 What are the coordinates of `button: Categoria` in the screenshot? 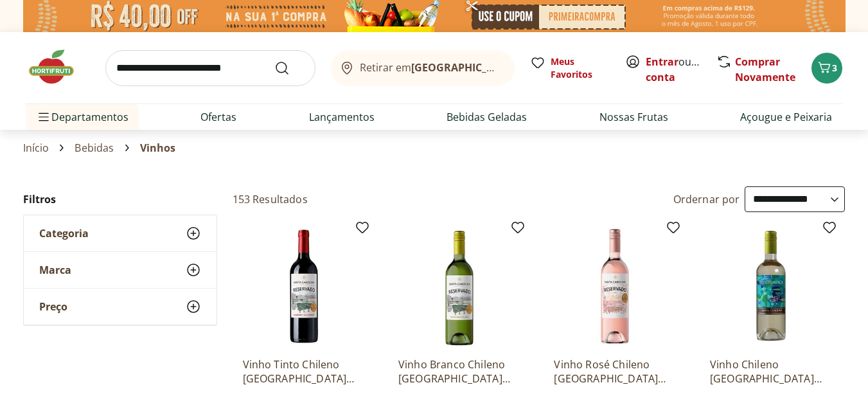 It's located at (120, 233).